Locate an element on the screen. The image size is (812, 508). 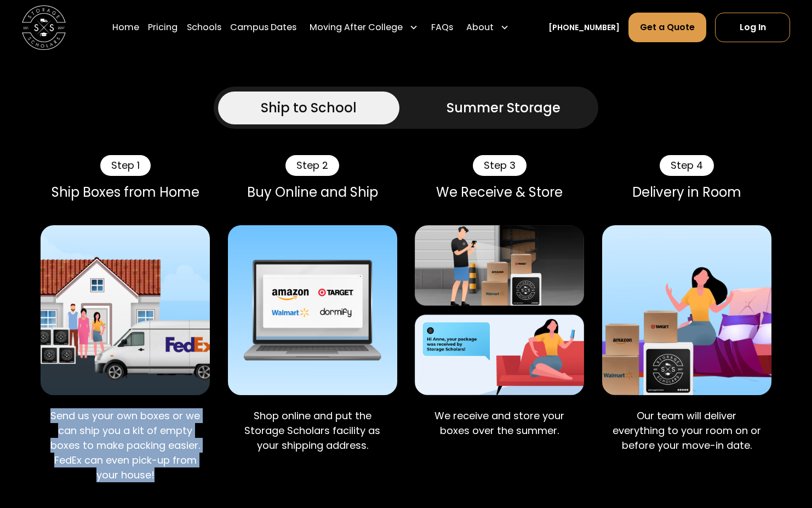
a: Get a Quote is located at coordinates (668, 28).